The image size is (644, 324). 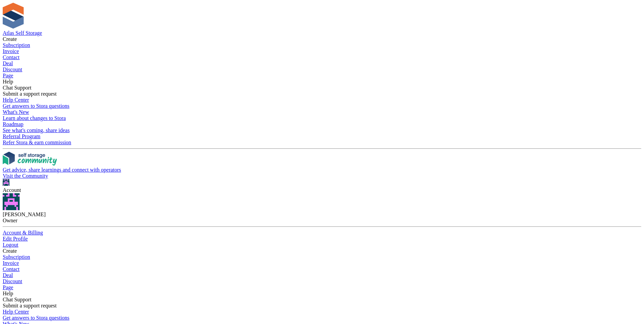 What do you see at coordinates (322, 165) in the screenshot?
I see `a: Get advice, share learnings and connect with operators Visit the Community` at bounding box center [322, 165].